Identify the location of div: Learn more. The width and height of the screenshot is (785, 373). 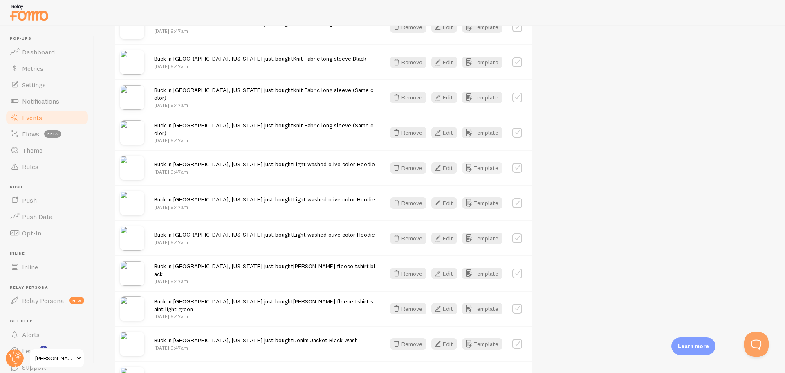
(694, 346).